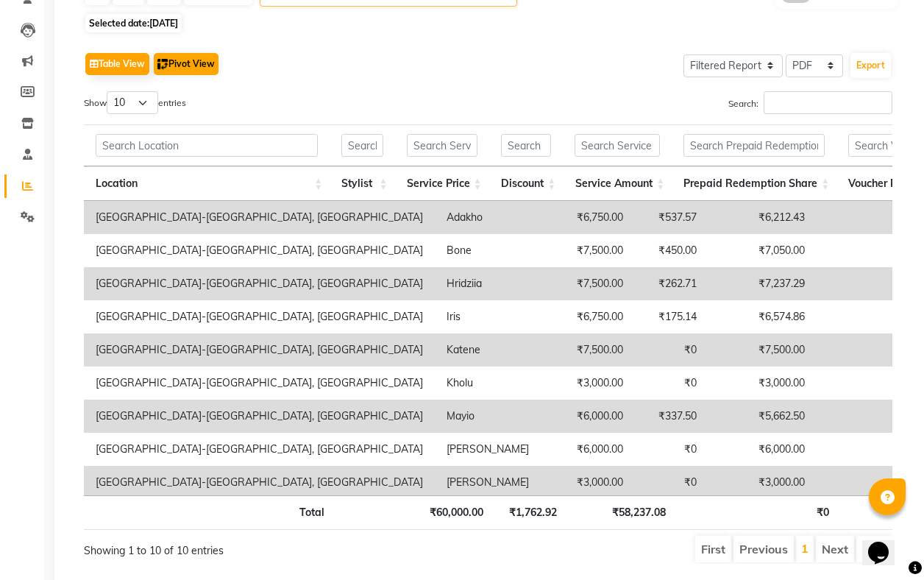 Image resolution: width=924 pixels, height=580 pixels. Describe the element at coordinates (762, 317) in the screenshot. I see `td: ₹6,574.86` at that location.